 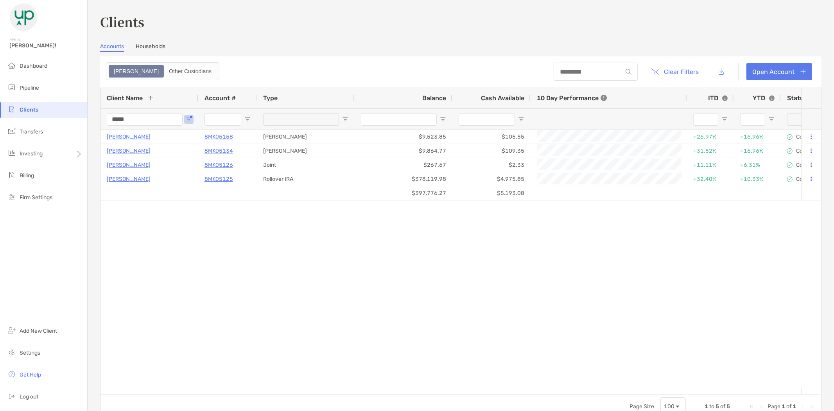 What do you see at coordinates (12, 352) in the screenshot?
I see `img: settings icon` at bounding box center [12, 352].